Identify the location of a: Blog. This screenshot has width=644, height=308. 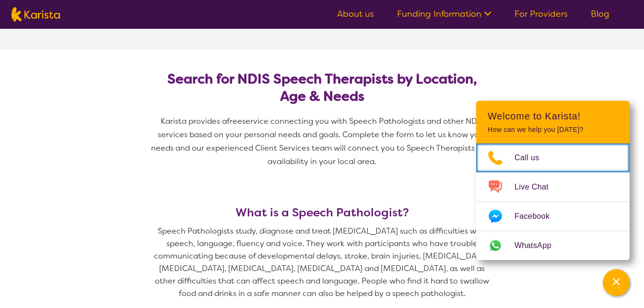
(600, 14).